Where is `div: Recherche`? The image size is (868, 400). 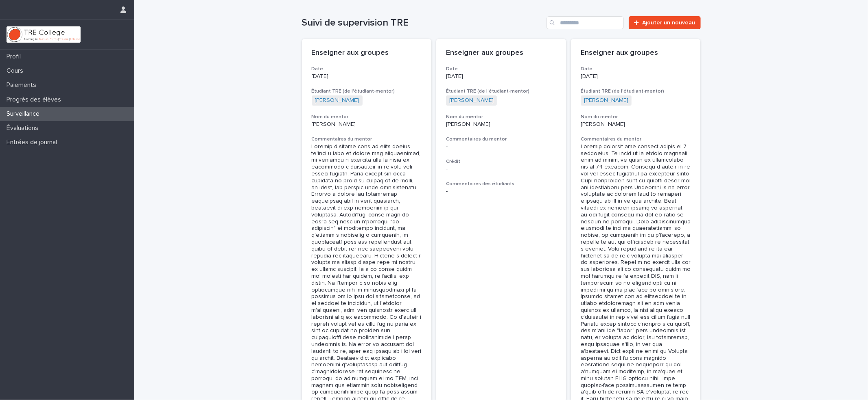 div: Recherche is located at coordinates (585, 23).